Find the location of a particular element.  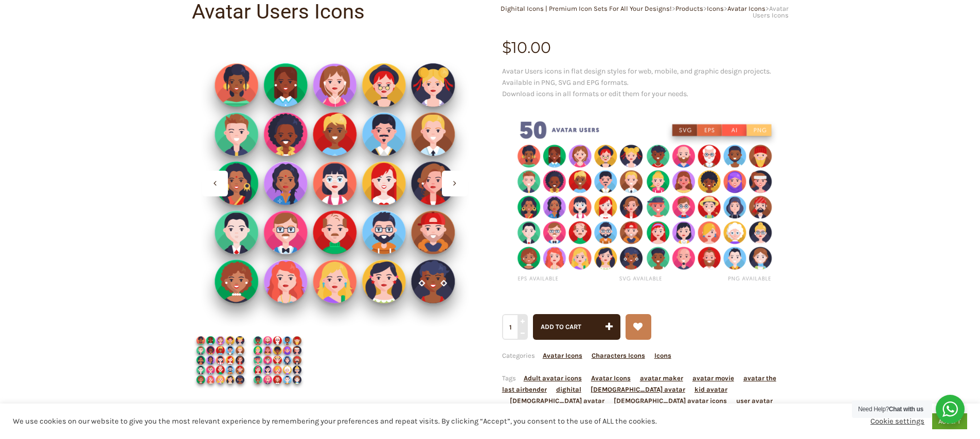

a: user avatar is located at coordinates (754, 400).